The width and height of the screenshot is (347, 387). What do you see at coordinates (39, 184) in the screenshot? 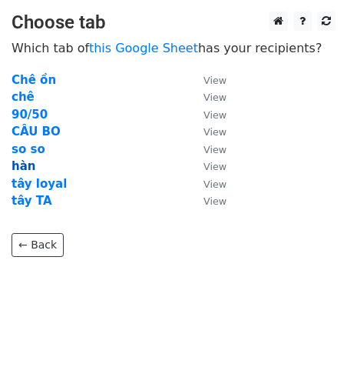
I see `a: tây loyal` at bounding box center [39, 184].